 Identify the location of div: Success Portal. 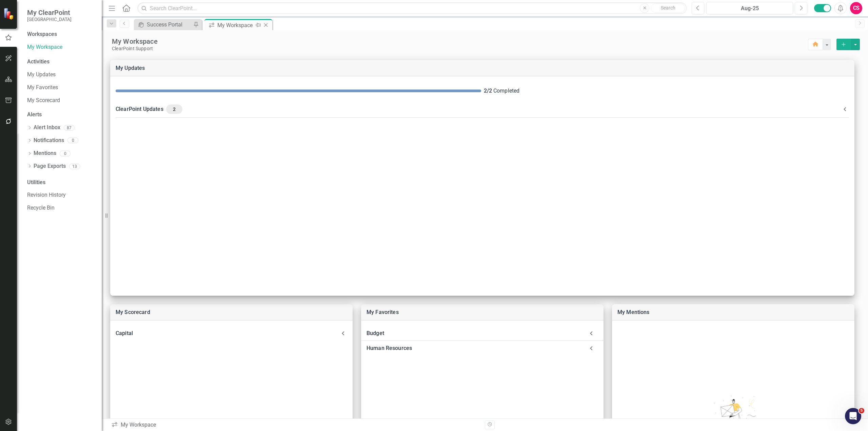
(169, 24).